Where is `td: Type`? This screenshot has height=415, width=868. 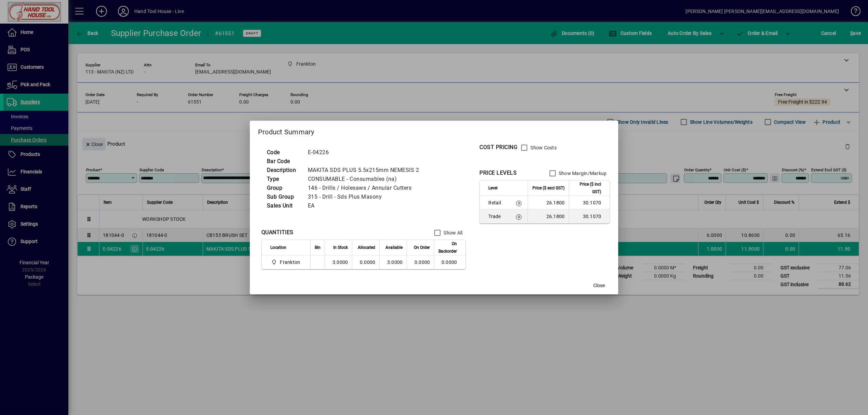 td: Type is located at coordinates (284, 180).